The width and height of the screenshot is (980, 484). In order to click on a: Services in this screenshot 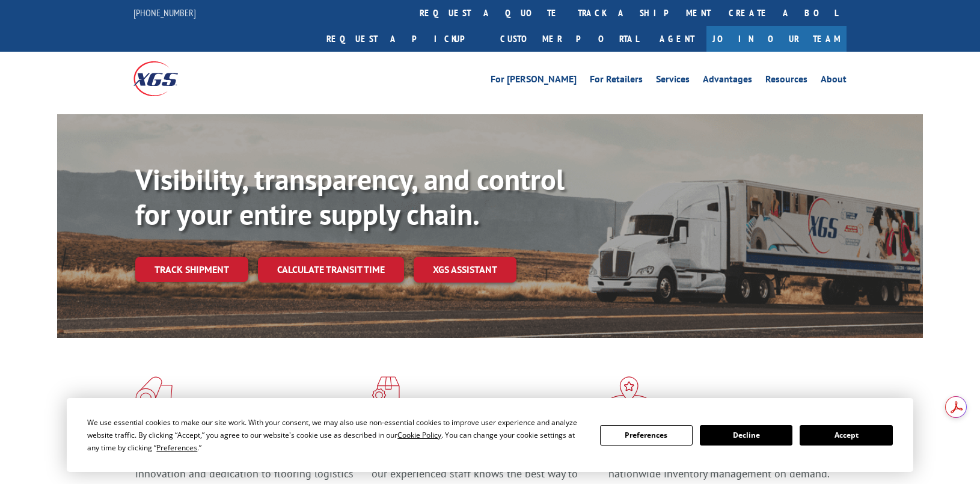, I will do `click(672, 81)`.